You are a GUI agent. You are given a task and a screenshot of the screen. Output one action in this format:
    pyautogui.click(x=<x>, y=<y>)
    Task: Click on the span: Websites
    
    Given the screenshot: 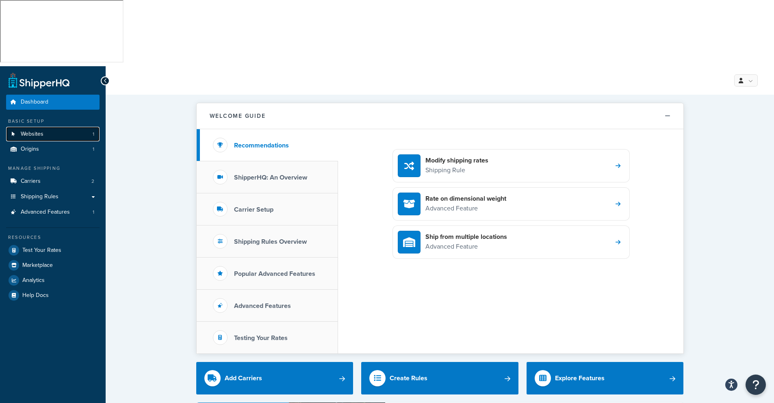 What is the action you would take?
    pyautogui.click(x=32, y=134)
    